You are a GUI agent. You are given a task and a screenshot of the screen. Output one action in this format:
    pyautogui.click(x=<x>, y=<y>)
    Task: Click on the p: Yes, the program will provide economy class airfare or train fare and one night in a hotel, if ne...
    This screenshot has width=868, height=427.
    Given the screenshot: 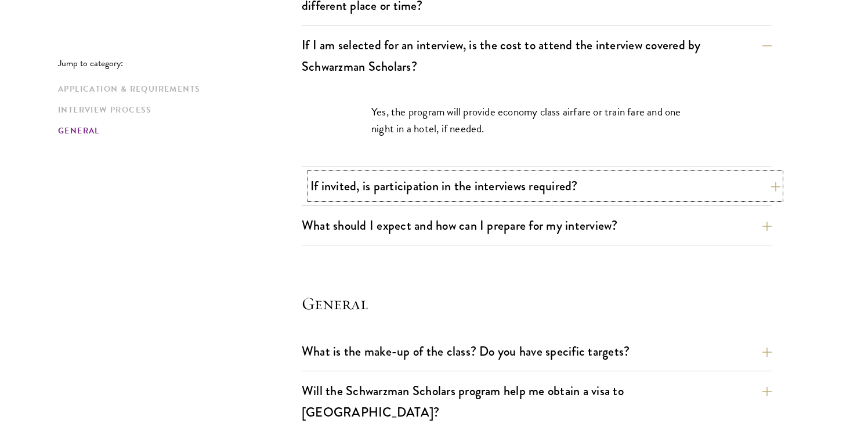 What is the action you would take?
    pyautogui.click(x=537, y=120)
    